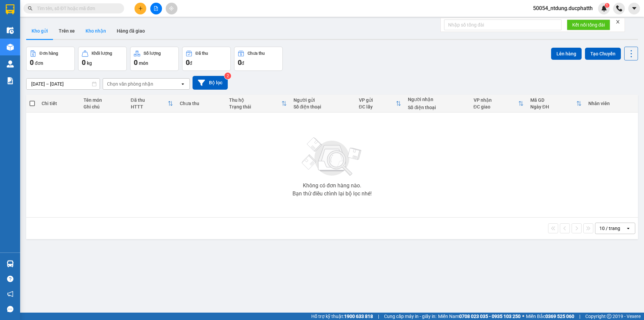  I want to click on div: Không có đơn hàng nào., so click(332, 186).